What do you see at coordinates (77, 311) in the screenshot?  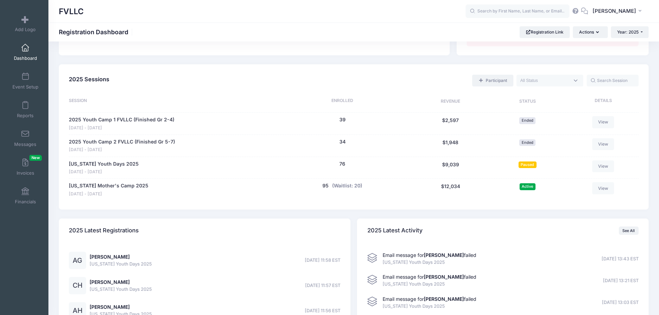 I see `a: AH` at bounding box center [77, 311].